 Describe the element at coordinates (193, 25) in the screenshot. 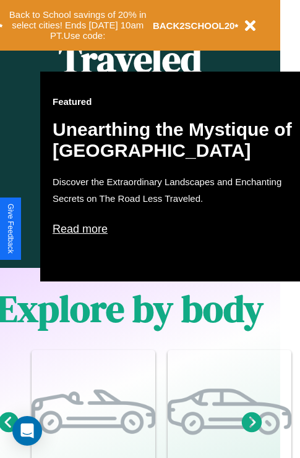

I see `b: BACK2SCHOOL20` at that location.